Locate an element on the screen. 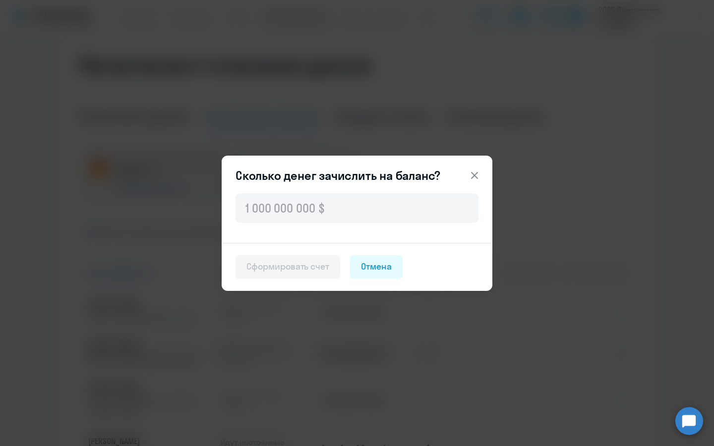 The height and width of the screenshot is (446, 714). header: Сколько денег зачислить на баланс? is located at coordinates (357, 175).